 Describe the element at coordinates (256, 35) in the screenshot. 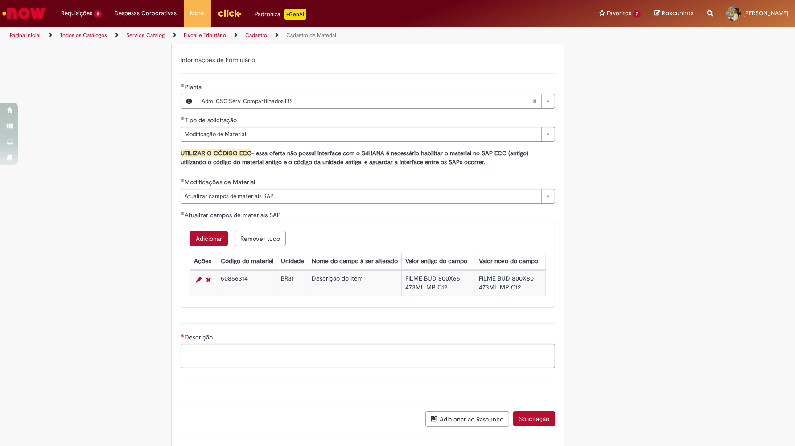

I see `a: Cadastro` at that location.